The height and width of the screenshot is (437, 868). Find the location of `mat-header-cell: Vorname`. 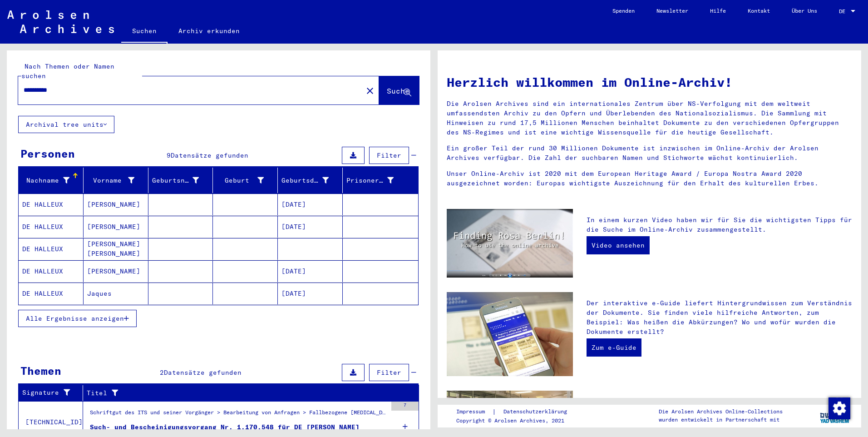

mat-header-cell: Vorname is located at coordinates (116, 180).